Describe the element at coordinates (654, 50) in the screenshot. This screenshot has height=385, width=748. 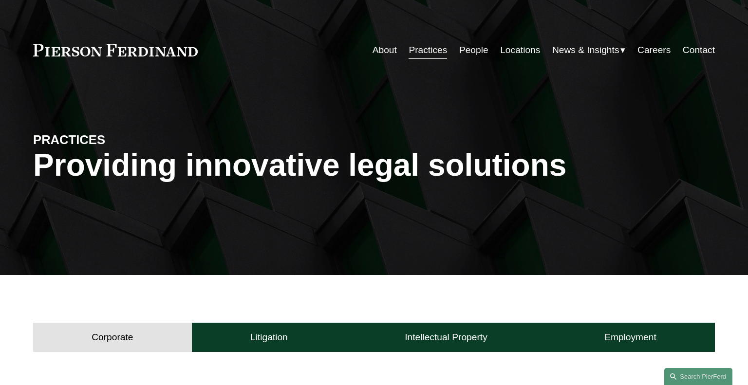
I see `a: Careers` at that location.